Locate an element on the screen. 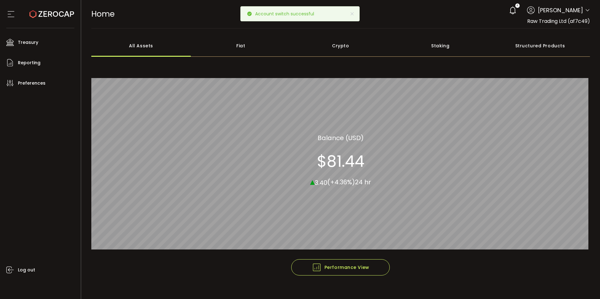  p: Account switch successful is located at coordinates (287, 14).